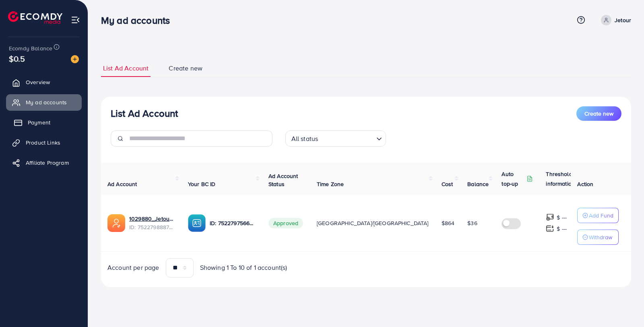  Describe the element at coordinates (478, 184) in the screenshot. I see `span: Balance` at that location.